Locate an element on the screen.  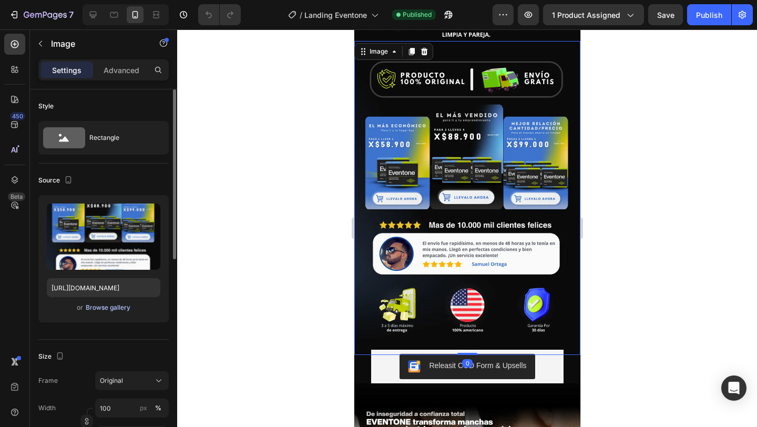
label: Width is located at coordinates (47, 408).